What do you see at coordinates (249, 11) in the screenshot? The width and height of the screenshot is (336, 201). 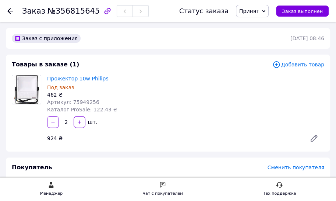 I see `span: Принят` at bounding box center [249, 11].